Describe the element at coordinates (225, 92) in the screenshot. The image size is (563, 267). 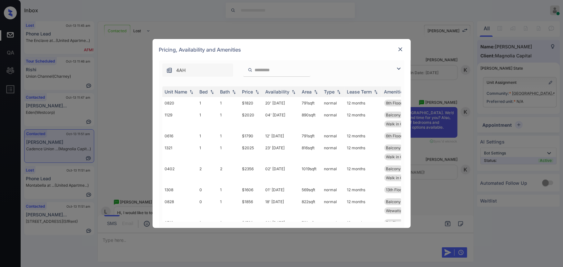
I see `div: Bath` at that location.